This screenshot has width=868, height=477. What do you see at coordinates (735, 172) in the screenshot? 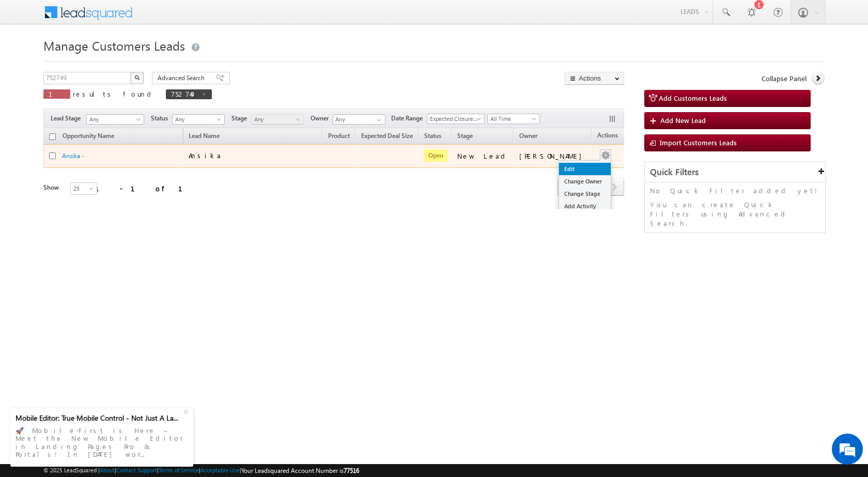
I see `div: Quick Filters` at bounding box center [735, 172].